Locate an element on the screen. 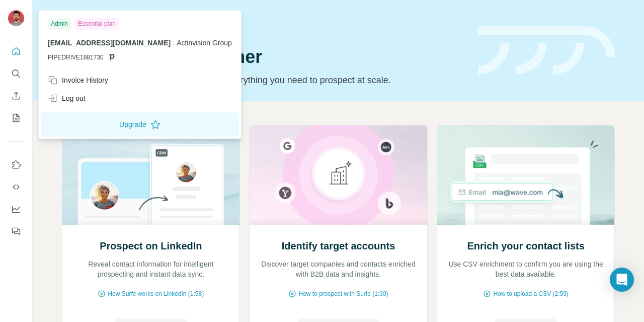 The image size is (644, 322). div: Quick start is located at coordinates (264, 24).